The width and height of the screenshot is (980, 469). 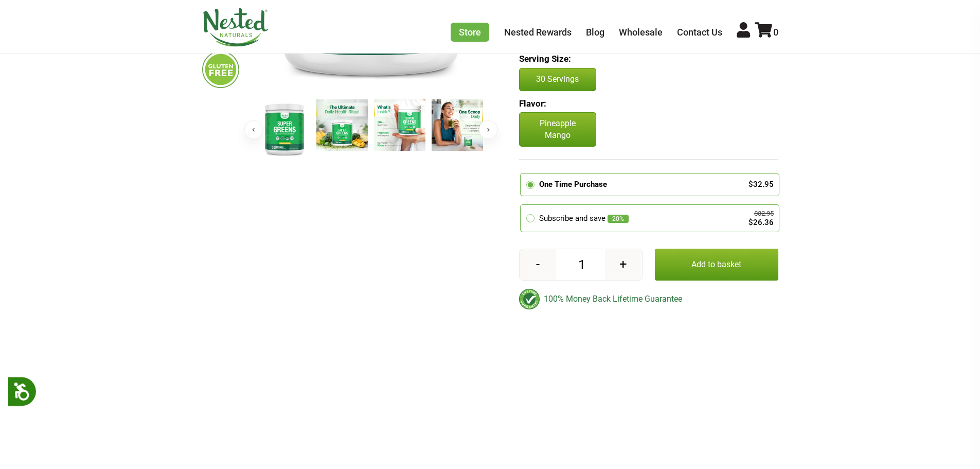 What do you see at coordinates (545, 58) in the screenshot?
I see `b: Serving Size:` at bounding box center [545, 58].